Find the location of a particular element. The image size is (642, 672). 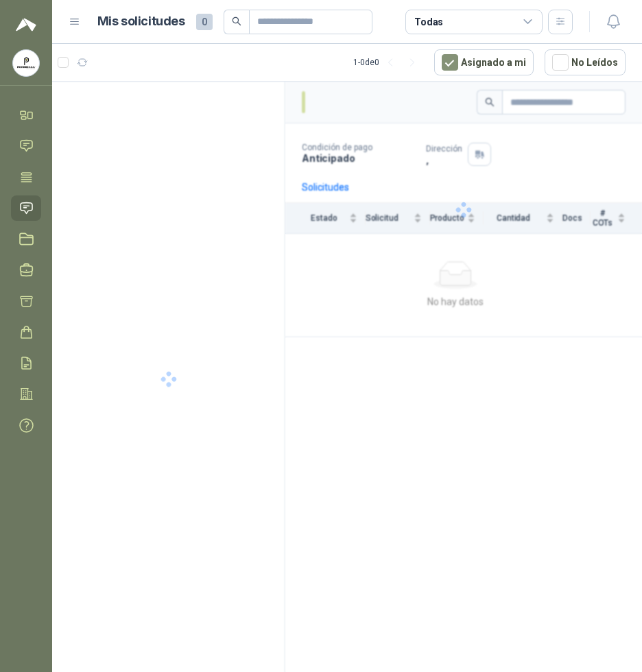

span: search is located at coordinates (237, 21).